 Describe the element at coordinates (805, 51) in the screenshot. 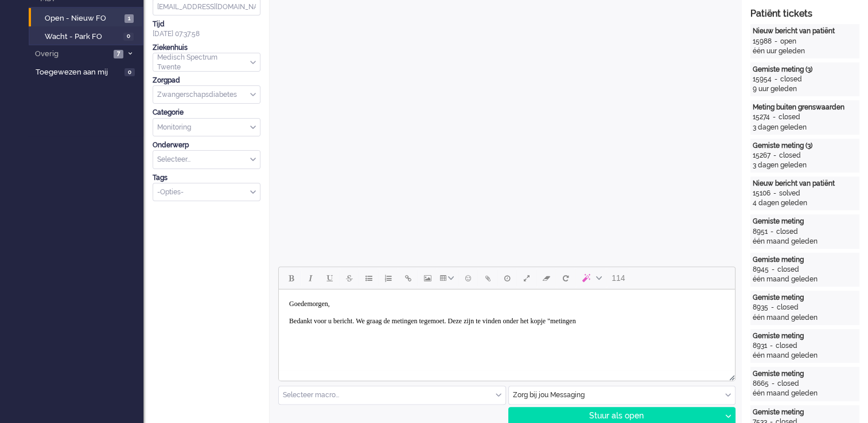

I see `div: één uur geleden` at that location.